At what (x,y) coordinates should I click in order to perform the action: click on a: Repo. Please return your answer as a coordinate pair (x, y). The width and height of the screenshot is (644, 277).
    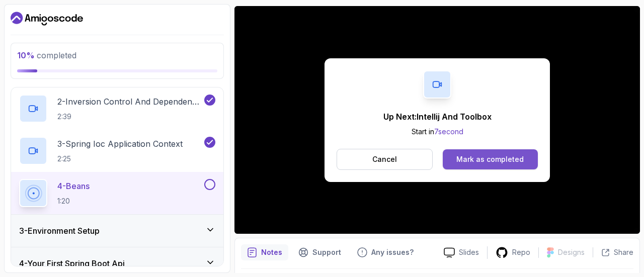
    Looking at the image, I should click on (513, 253).